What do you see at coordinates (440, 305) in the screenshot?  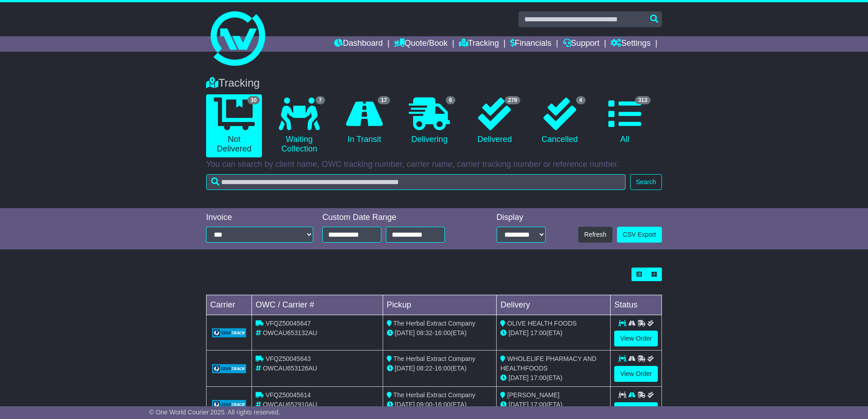 I see `td: Pickup` at bounding box center [440, 305].